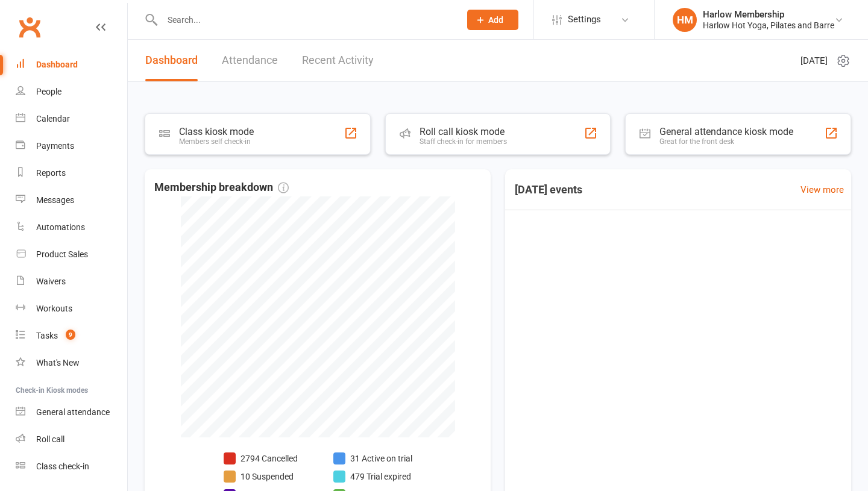 This screenshot has height=491, width=868. I want to click on div: General attendance, so click(73, 412).